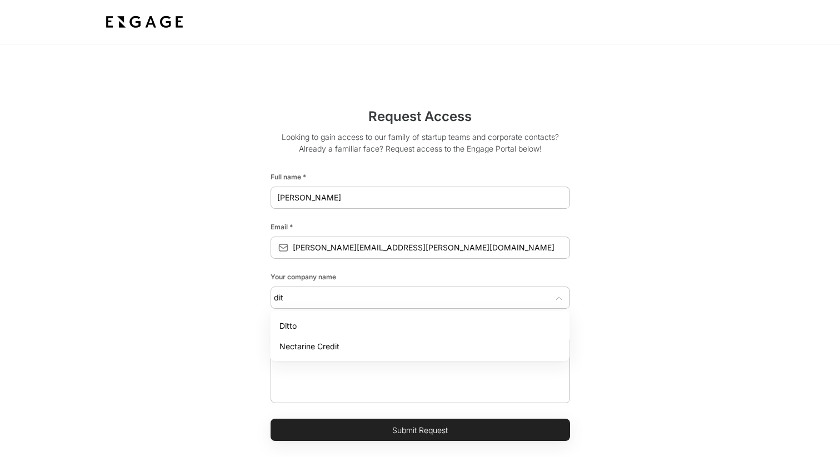  Describe the element at coordinates (144, 22) in the screenshot. I see `img: bdf1fb74-1727-4ba0-a5bd-bc74ae9fc70b.jpeg` at that location.